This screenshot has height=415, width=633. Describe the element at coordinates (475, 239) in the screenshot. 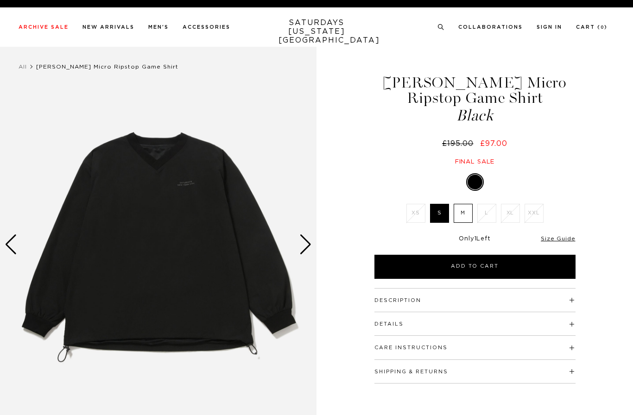

I see `div: Only Left` at that location.